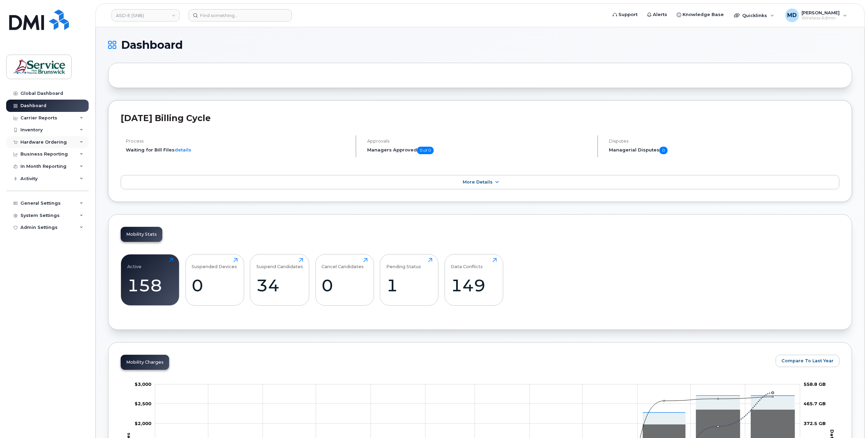 Image resolution: width=868 pixels, height=438 pixels. Describe the element at coordinates (473, 285) in the screenshot. I see `div: 149` at that location.